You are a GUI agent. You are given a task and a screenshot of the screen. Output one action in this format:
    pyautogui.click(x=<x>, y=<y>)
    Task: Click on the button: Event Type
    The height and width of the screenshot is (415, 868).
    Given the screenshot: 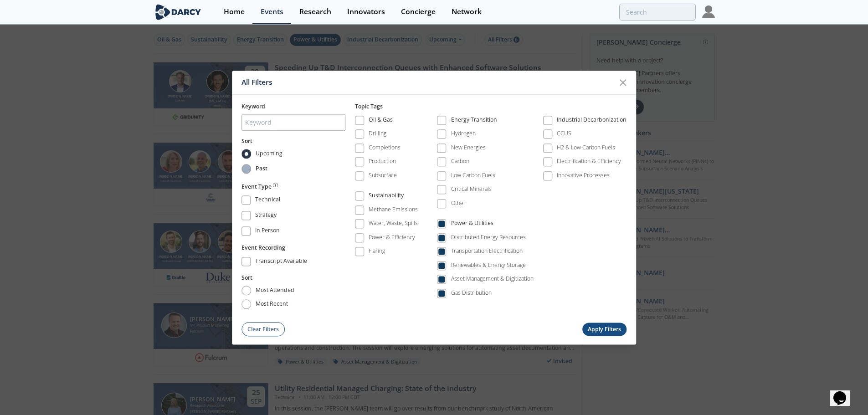 What is the action you would take?
    pyautogui.click(x=260, y=187)
    